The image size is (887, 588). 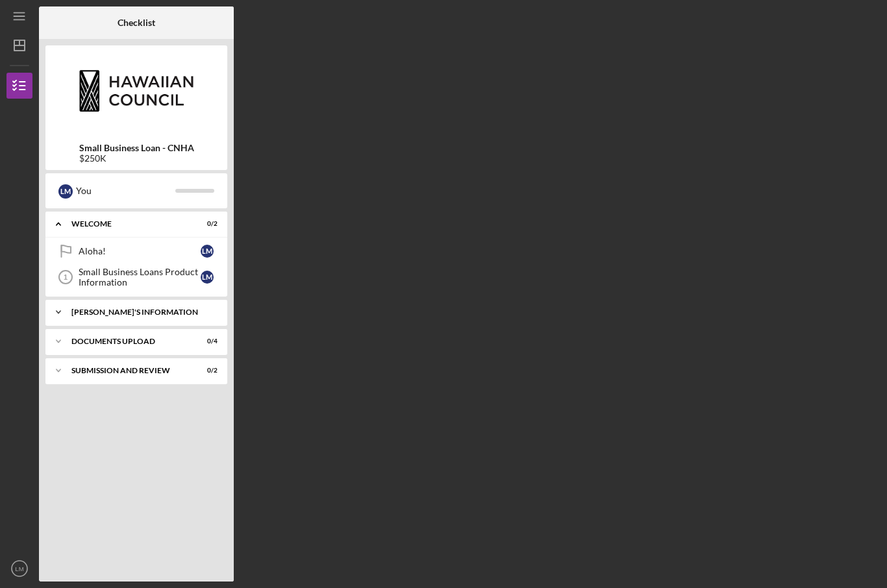 What do you see at coordinates (136, 277) in the screenshot?
I see `a: 1Small Business Loans Product InformationLM` at bounding box center [136, 277].